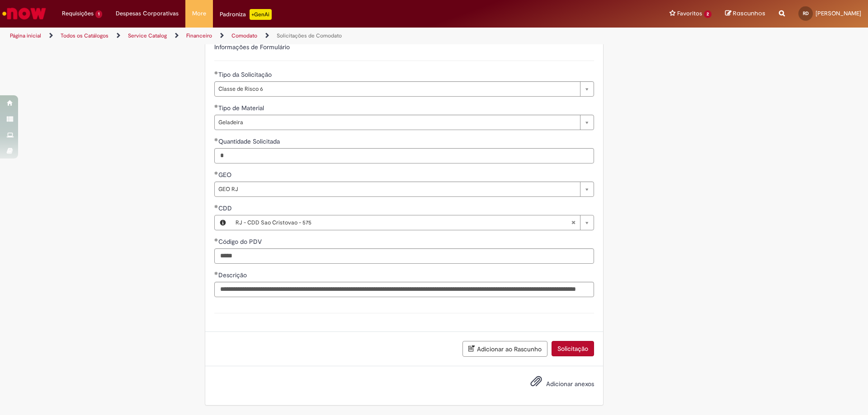 Image resolution: width=868 pixels, height=415 pixels. Describe the element at coordinates (147, 13) in the screenshot. I see `span: Despesas Corporativas` at that location.